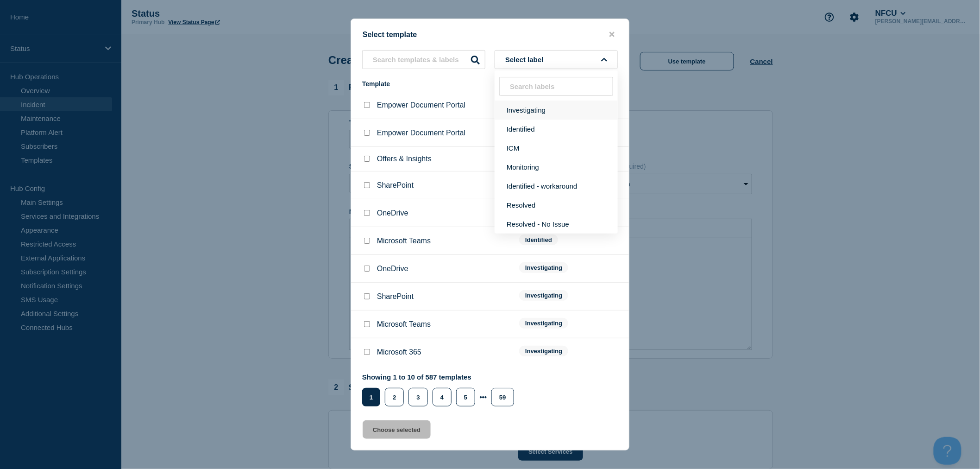 The width and height of the screenshot is (980, 469). What do you see at coordinates (394, 397) in the screenshot?
I see `button: 2` at bounding box center [394, 397].